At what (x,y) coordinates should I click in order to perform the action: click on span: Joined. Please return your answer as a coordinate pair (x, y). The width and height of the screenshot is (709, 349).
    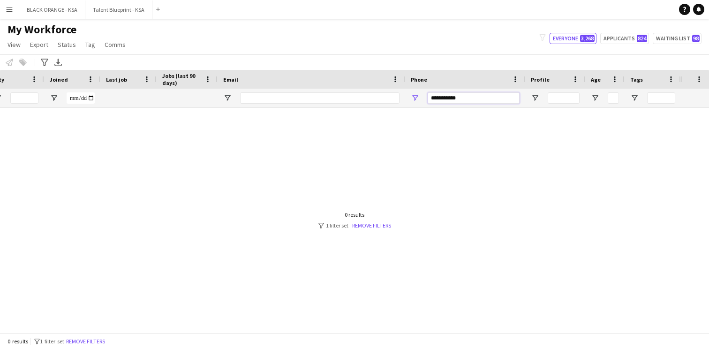
    Looking at the image, I should click on (59, 79).